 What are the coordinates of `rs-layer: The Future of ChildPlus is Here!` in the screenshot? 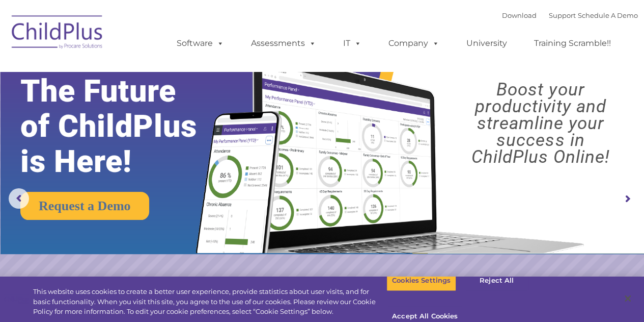 It's located at (123, 126).